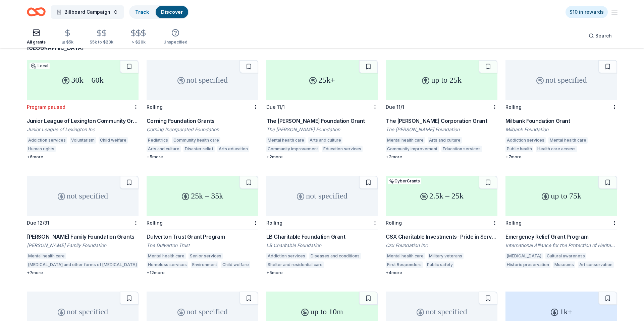 Image resolution: width=644 pixels, height=321 pixels. I want to click on button: Billboard Campaign, so click(87, 12).